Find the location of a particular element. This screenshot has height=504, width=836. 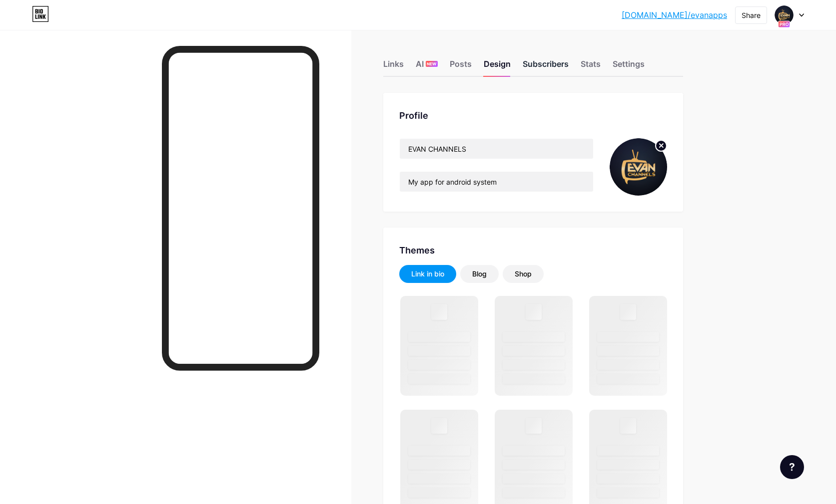

div: Posts is located at coordinates (461, 67).